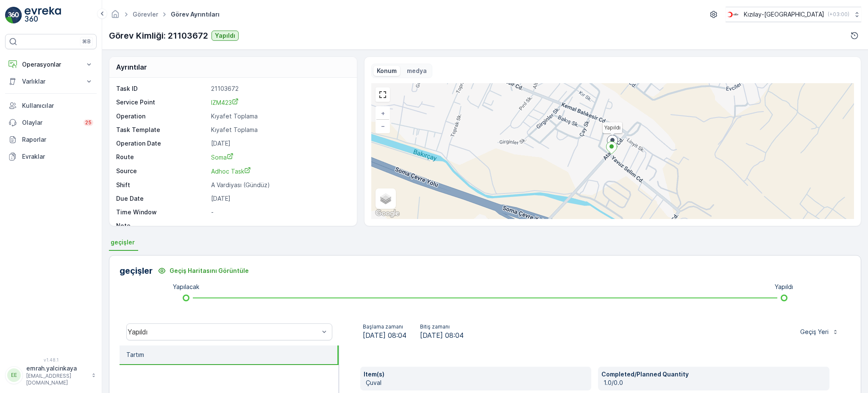 The height and width of the screenshot is (393, 868). What do you see at coordinates (186, 286) in the screenshot?
I see `p: Yapılacak` at bounding box center [186, 286].